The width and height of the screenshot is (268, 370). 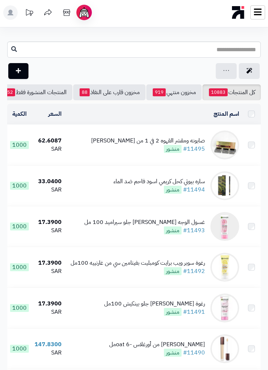 I want to click on img: غسول الوجه غارنييه ساكورا جلو سيراميد 100 مل, so click(x=225, y=226).